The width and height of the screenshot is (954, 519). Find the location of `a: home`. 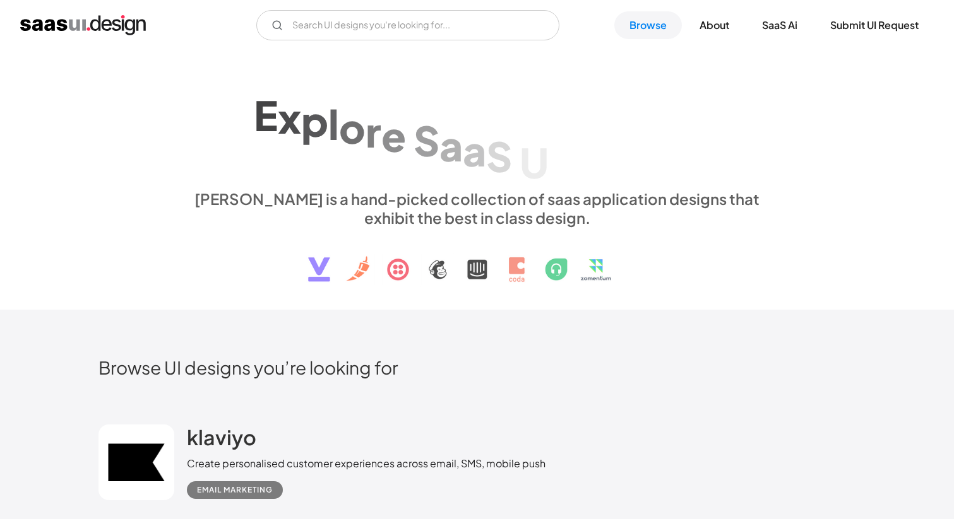

a: home is located at coordinates (83, 25).